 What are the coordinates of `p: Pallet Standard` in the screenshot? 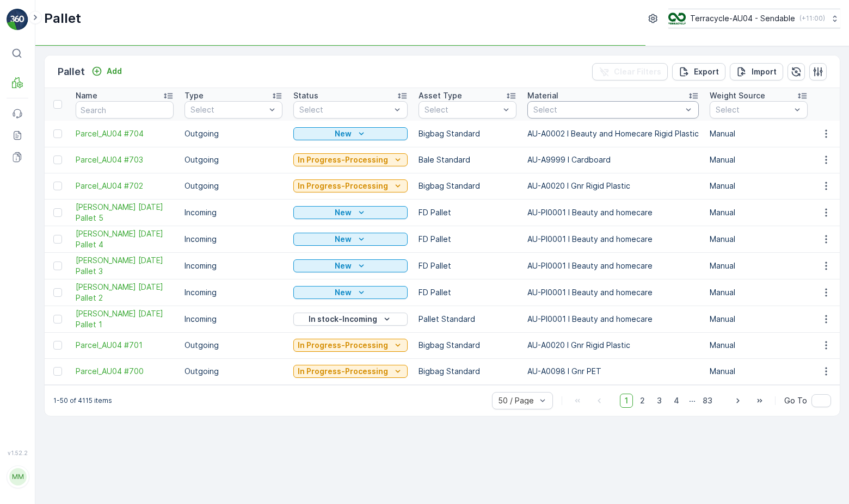 It's located at (468, 319).